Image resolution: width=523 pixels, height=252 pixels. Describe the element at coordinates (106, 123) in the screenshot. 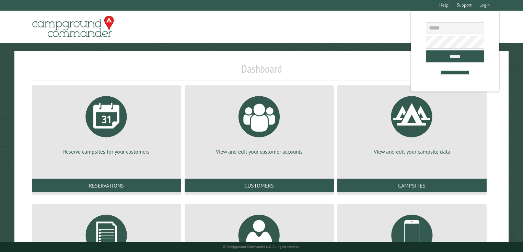

I see `a: Reserve campsites for your customers` at that location.